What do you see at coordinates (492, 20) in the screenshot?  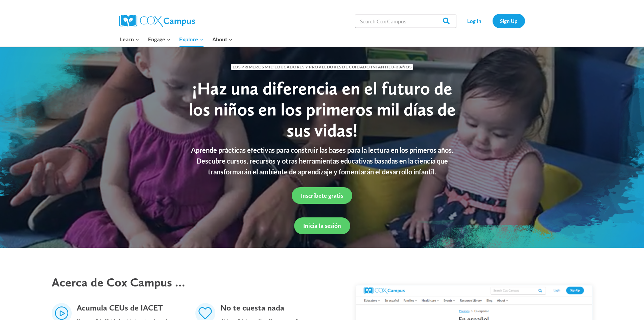 I see `nav: Secondary Navigation` at bounding box center [492, 20].